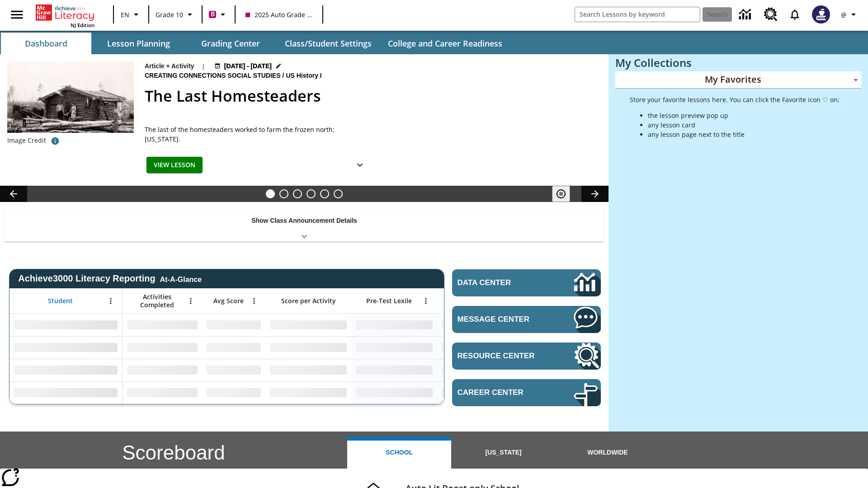 The width and height of the screenshot is (868, 488). Describe the element at coordinates (328, 43) in the screenshot. I see `button: Class/Student Settings` at that location.